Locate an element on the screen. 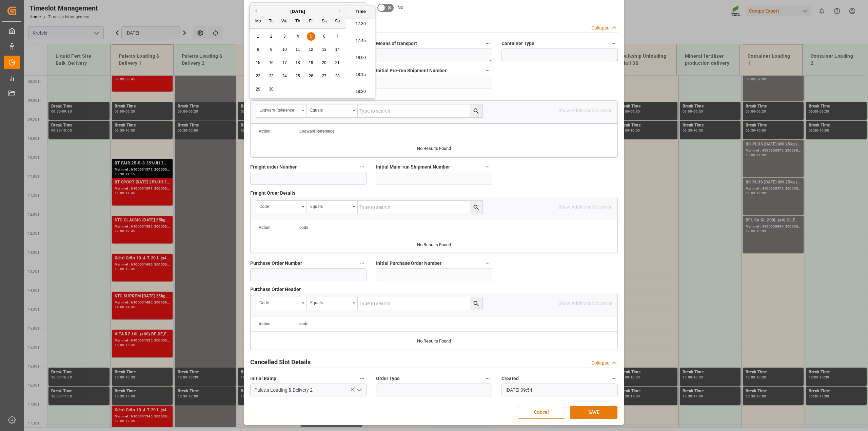 The image size is (868, 431). span: 5 is located at coordinates (311, 36).